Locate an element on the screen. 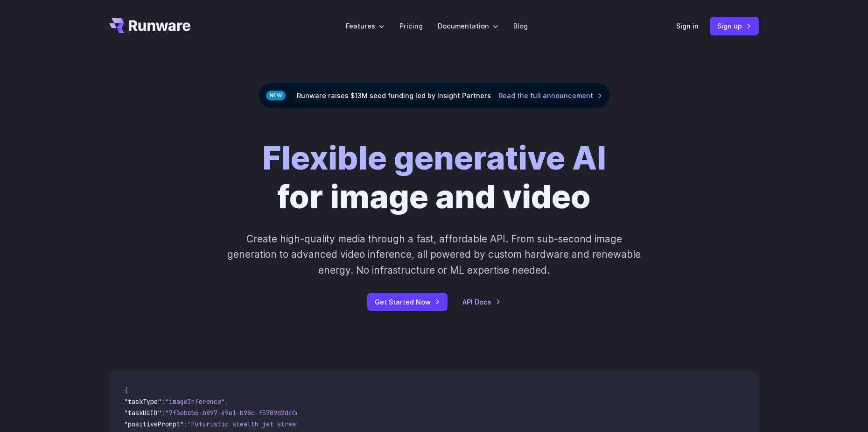 This screenshot has width=868, height=432. a: Sign in is located at coordinates (687, 25).